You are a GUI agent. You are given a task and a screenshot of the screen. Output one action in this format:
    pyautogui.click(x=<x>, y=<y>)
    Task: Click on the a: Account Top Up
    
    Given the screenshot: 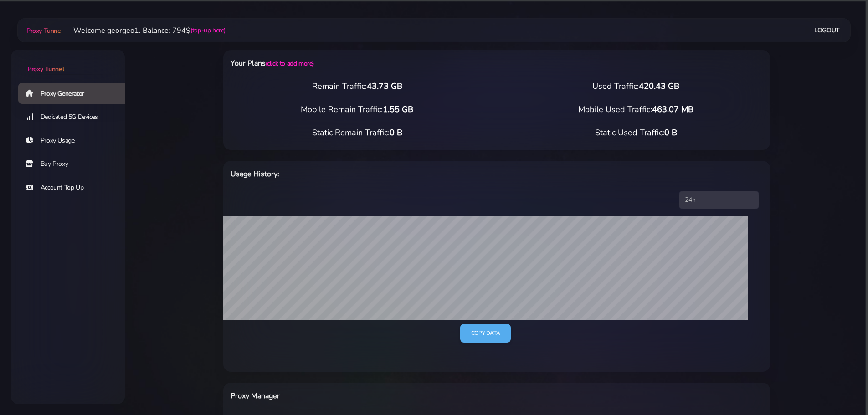 What is the action you would take?
    pyautogui.click(x=75, y=188)
    